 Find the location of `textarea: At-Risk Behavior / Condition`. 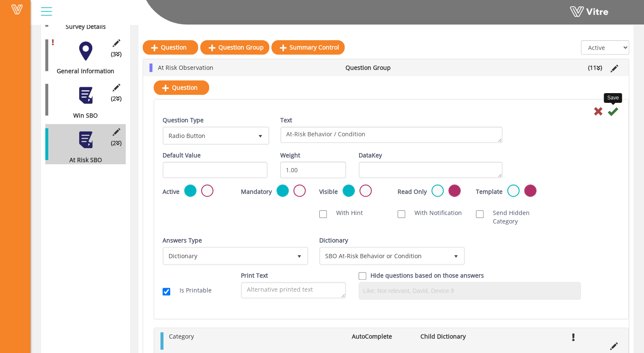

textarea: At-Risk Behavior / Condition is located at coordinates (392, 134).